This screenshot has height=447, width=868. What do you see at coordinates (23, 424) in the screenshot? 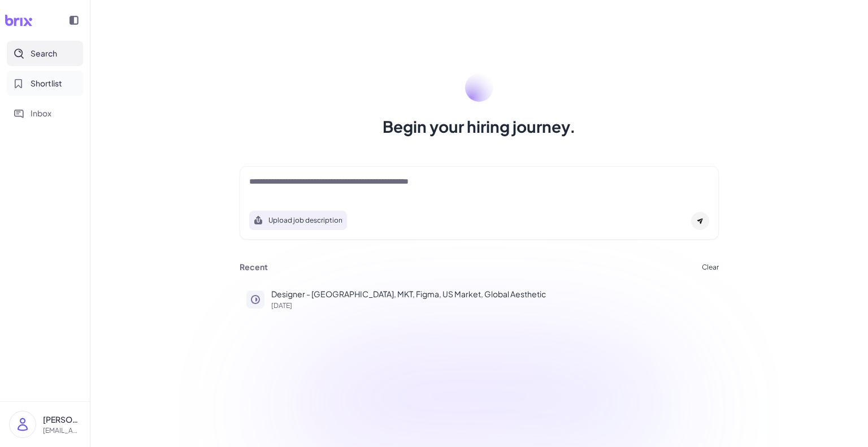
I see `img: user_logo.png` at bounding box center [23, 424].